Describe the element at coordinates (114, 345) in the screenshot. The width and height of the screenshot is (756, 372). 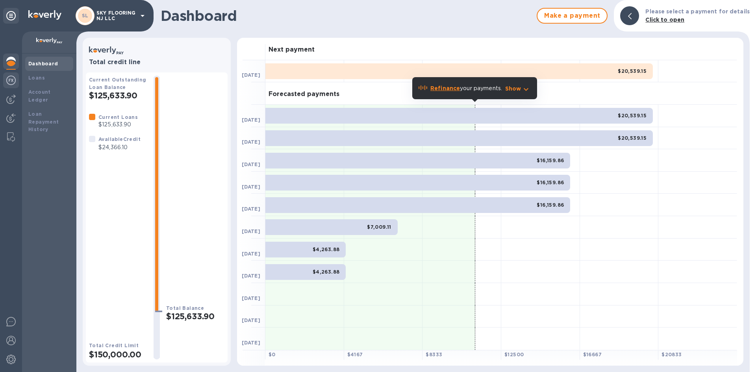
I see `b: Total Credit Limit` at that location.